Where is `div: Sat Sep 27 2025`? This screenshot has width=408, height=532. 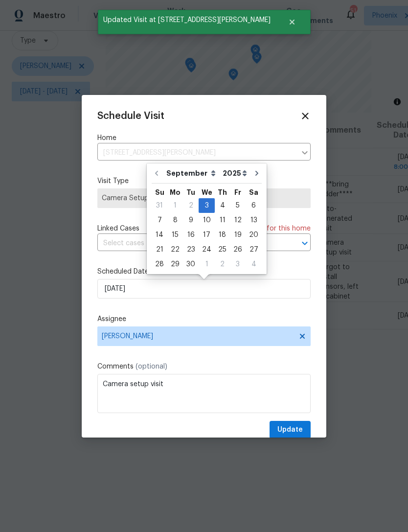
div: Sat Sep 27 2025 is located at coordinates (253, 250).